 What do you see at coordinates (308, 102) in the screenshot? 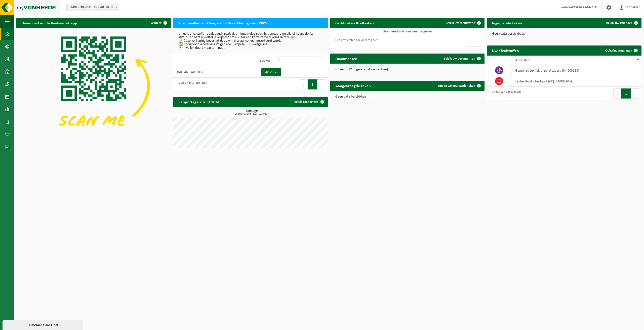
I see `a: Bekijk rapportage` at bounding box center [308, 102].